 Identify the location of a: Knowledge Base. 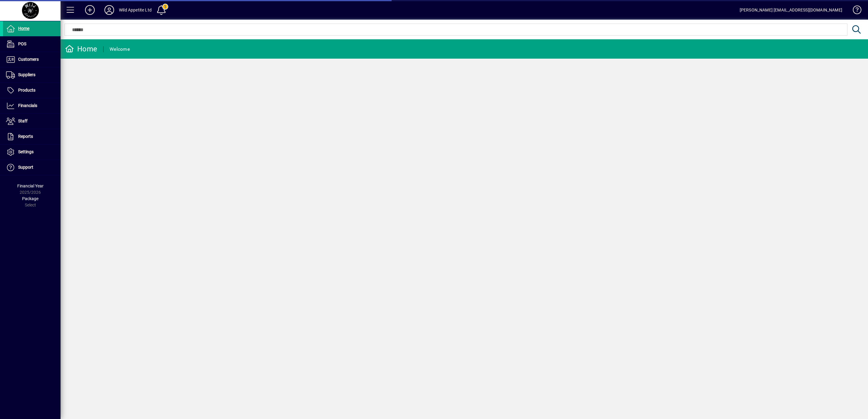
(854, 11).